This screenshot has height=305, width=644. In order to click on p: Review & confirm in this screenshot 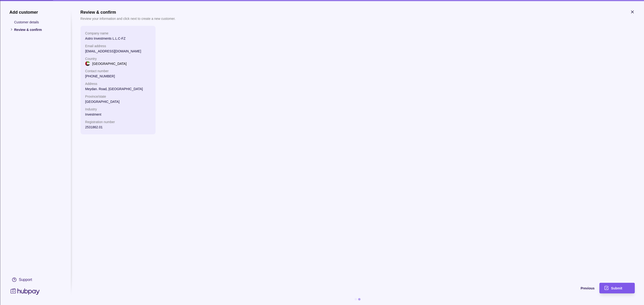, I will do `click(38, 30)`.